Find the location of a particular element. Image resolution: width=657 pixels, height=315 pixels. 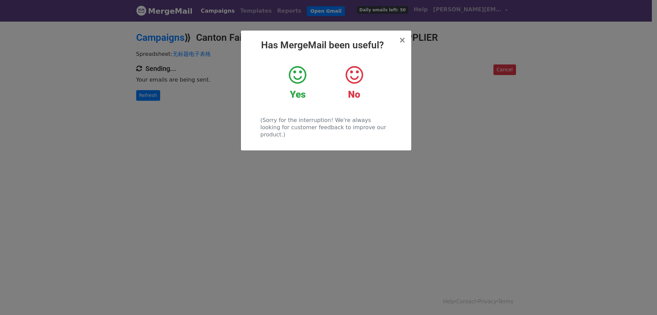

p: (Sorry for the interruption! We're always looking for customer feedback to improve our product.) is located at coordinates (326, 127).